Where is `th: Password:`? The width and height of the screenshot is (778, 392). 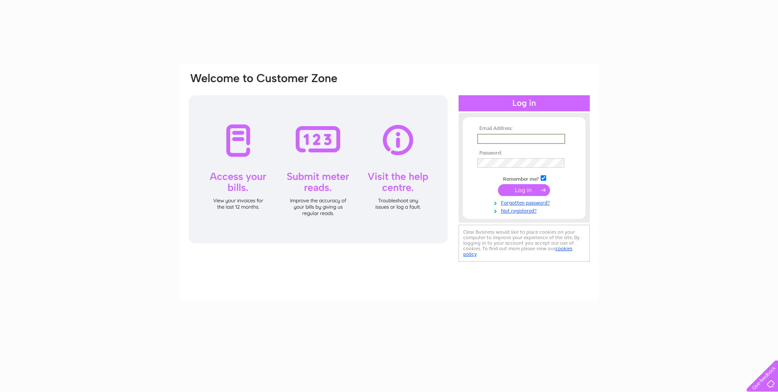
th: Password: is located at coordinates (524, 153).